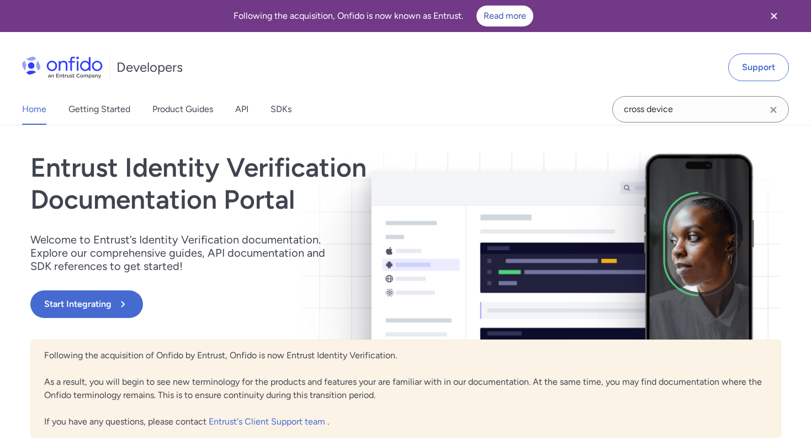  I want to click on p: Welcome to Entrust’s Identity Verification documentation. Explore our comprehensive guides, API d..., so click(185, 253).